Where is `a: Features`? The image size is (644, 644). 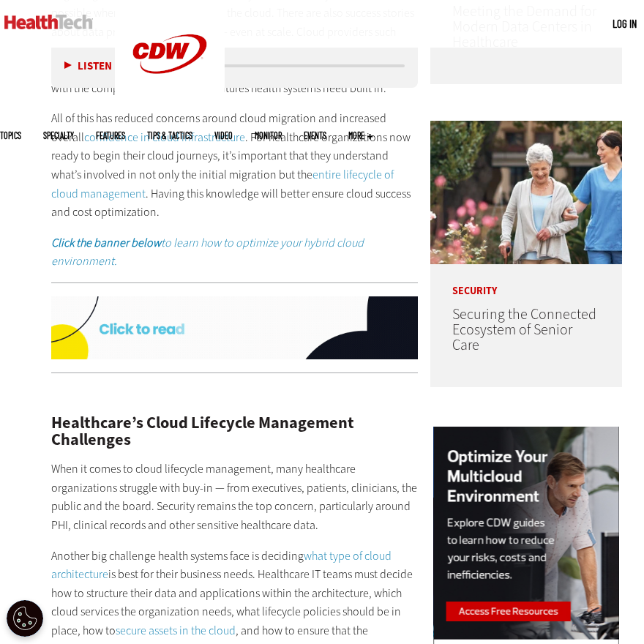
a: Features is located at coordinates (110, 136).